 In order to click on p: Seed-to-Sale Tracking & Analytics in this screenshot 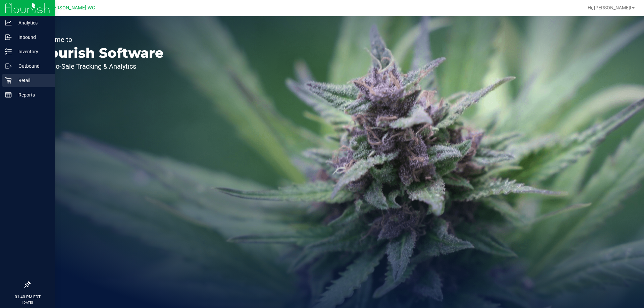, I will do `click(100, 66)`.